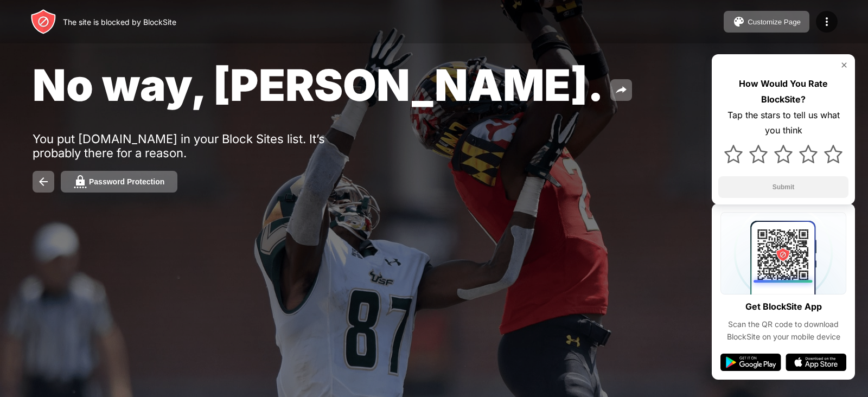 The width and height of the screenshot is (868, 397). I want to click on div: Get BlockSite App, so click(782, 307).